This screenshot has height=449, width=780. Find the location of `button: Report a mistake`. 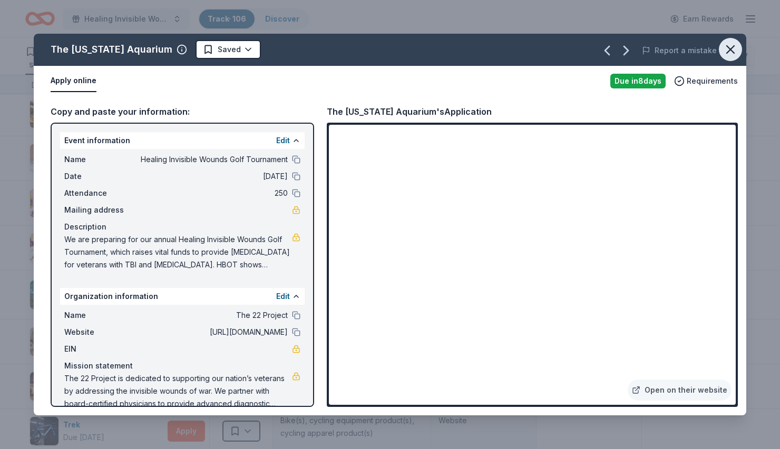

button: Report a mistake is located at coordinates (679, 51).